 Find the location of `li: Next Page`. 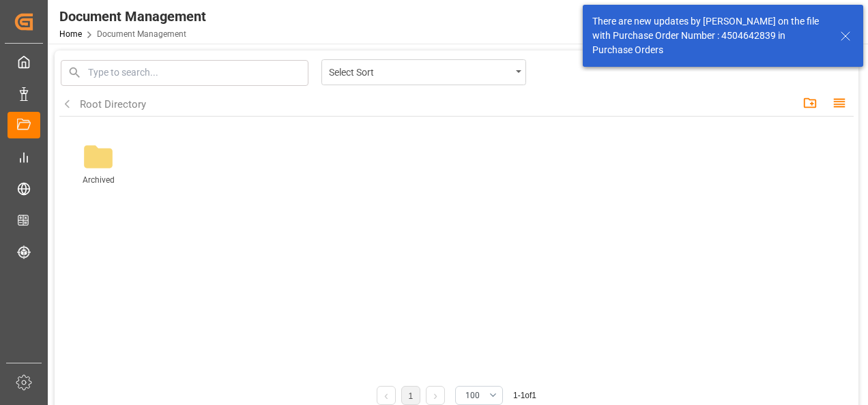

li: Next Page is located at coordinates (435, 396).